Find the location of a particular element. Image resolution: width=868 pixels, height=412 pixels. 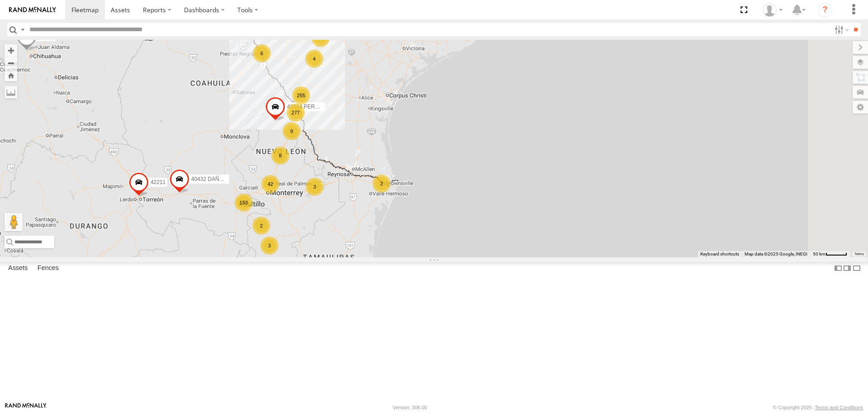

span: 40432 DAÑADO is located at coordinates (211, 179).